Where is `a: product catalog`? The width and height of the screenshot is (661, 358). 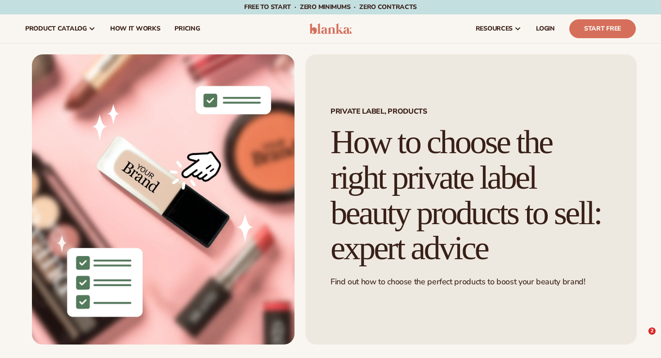
a: product catalog is located at coordinates (60, 29).